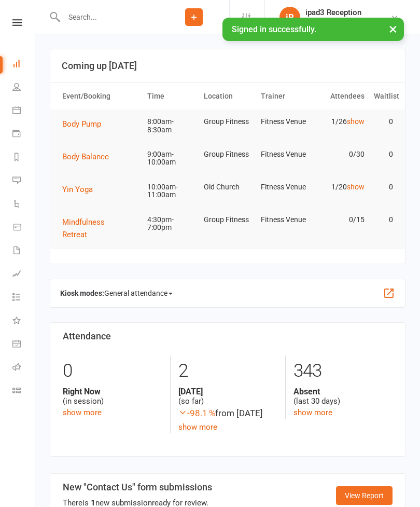 The width and height of the screenshot is (420, 507). I want to click on td: 0/15, so click(341, 219).